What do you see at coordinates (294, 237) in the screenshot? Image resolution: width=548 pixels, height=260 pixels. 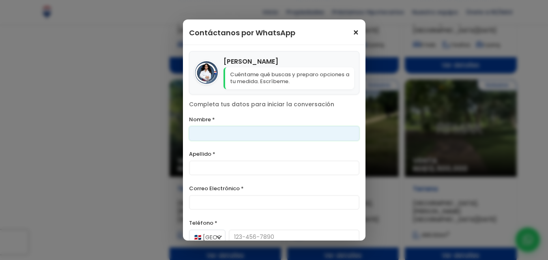 I see `input: 123-456-7890` at bounding box center [294, 237].